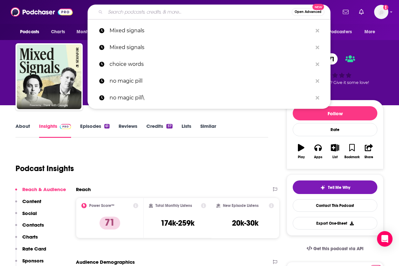  Describe the element at coordinates (32, 201) in the screenshot. I see `p: Content` at that location.